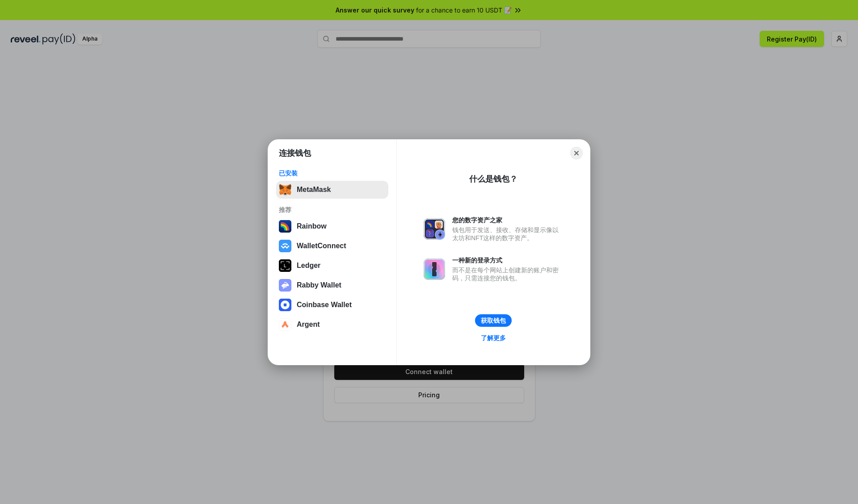 The height and width of the screenshot is (504, 858). What do you see at coordinates (507, 260) in the screenshot?
I see `div: 一种新的登录方式` at bounding box center [507, 260].